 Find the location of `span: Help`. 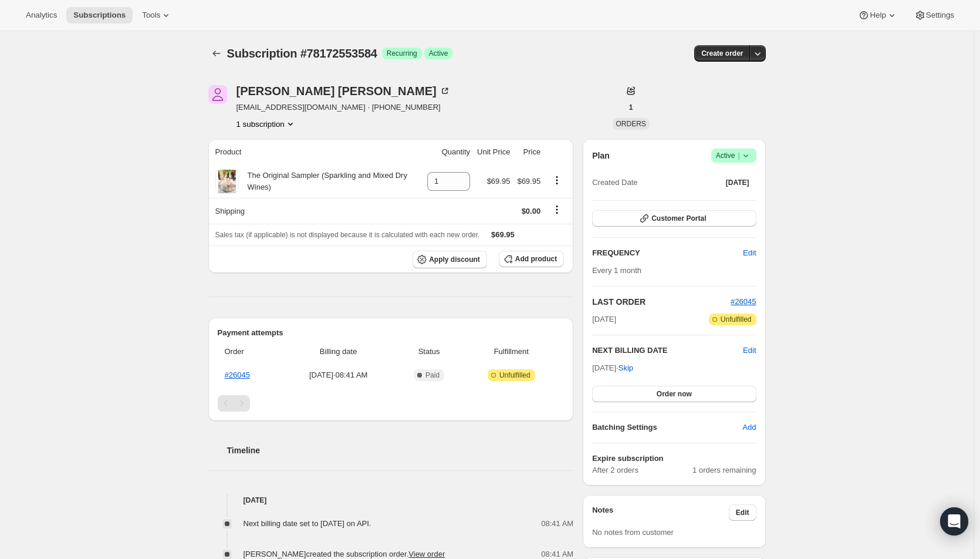

span: Help is located at coordinates (878, 15).